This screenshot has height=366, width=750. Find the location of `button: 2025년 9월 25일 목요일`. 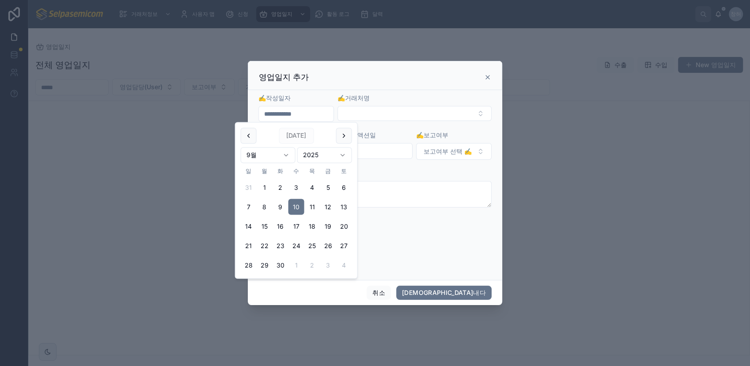

button: 2025년 9월 25일 목요일 is located at coordinates (312, 246).